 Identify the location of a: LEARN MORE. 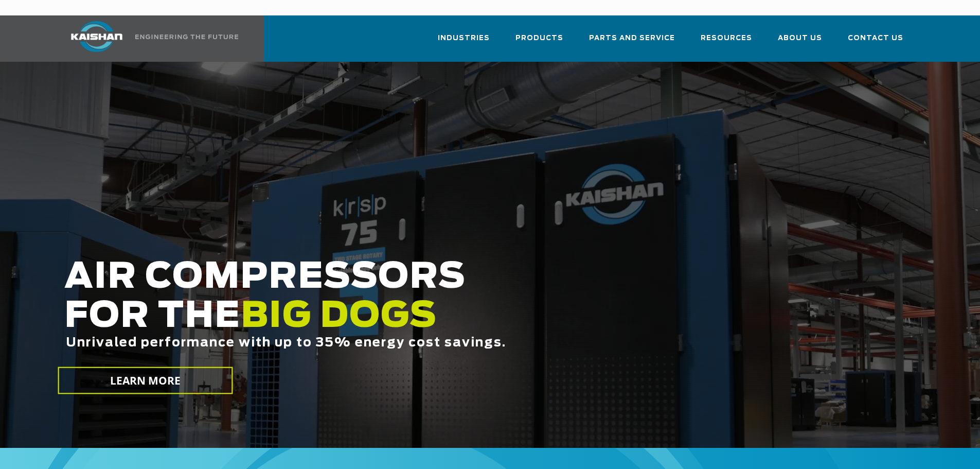
(145, 380).